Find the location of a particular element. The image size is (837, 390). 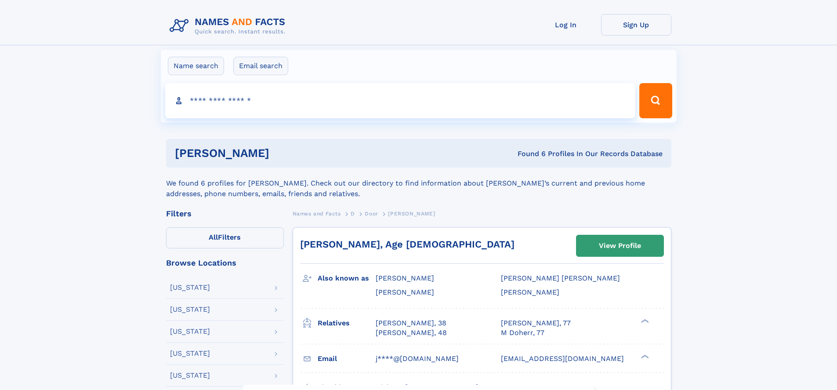

span: D is located at coordinates (353, 214).